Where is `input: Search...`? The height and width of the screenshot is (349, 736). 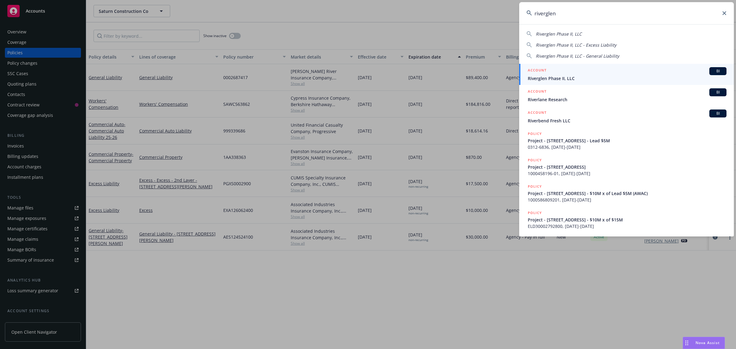 input: Search... is located at coordinates (627, 13).